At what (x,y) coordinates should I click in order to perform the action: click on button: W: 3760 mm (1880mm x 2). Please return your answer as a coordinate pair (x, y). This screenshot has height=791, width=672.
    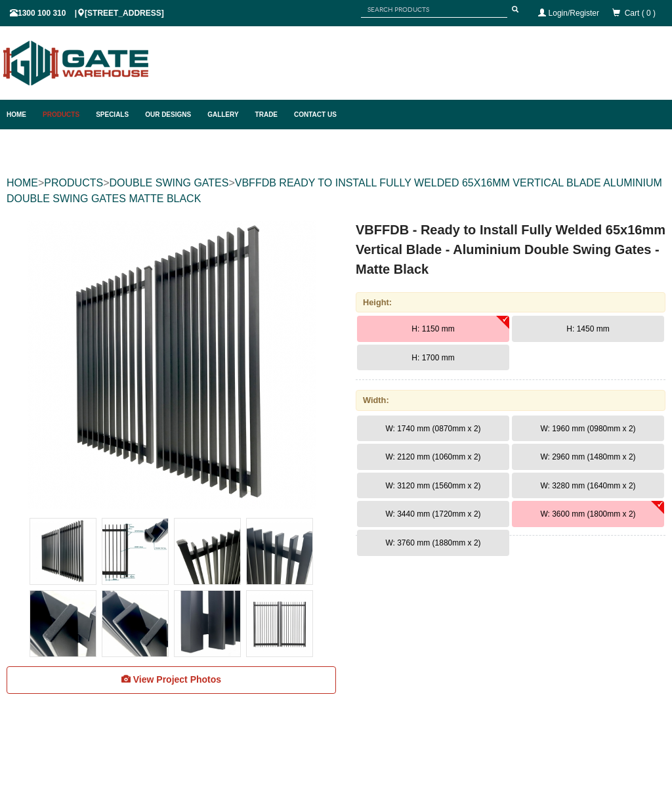
    Looking at the image, I should click on (433, 543).